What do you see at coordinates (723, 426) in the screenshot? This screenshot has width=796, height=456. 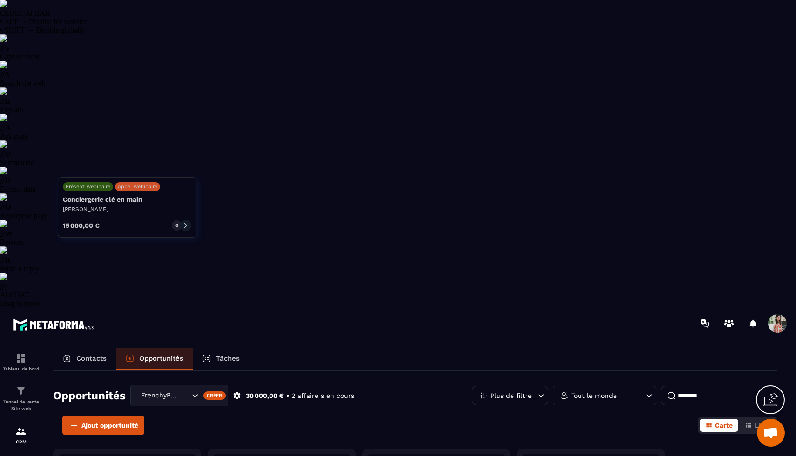 I see `span: Carte` at bounding box center [723, 426].